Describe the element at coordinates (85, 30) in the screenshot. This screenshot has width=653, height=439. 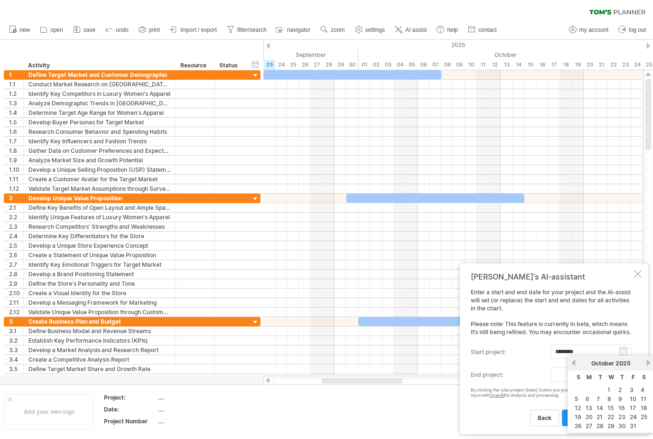
I see `a: save` at that location.